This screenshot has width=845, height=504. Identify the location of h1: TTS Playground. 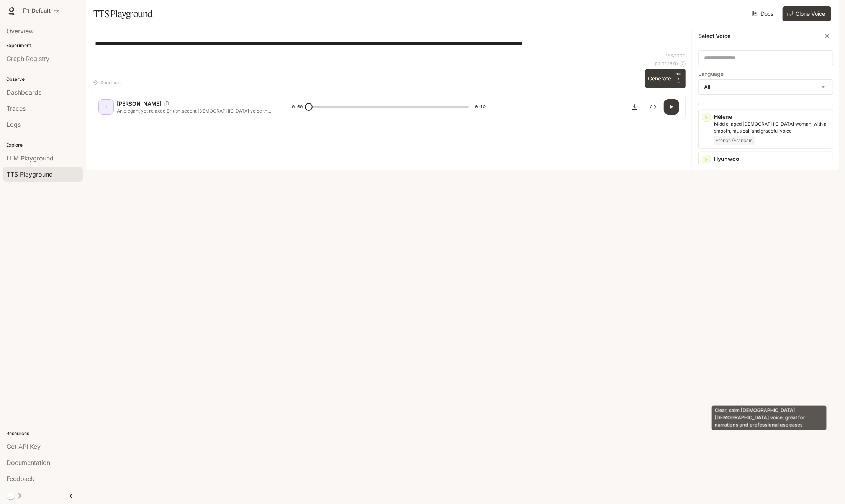
(123, 14).